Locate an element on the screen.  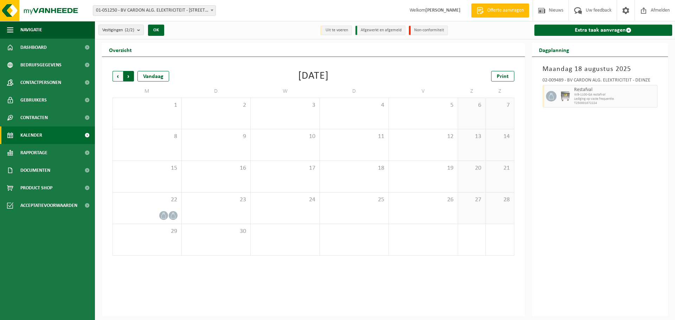
span: Dashboard is located at coordinates (33, 47).